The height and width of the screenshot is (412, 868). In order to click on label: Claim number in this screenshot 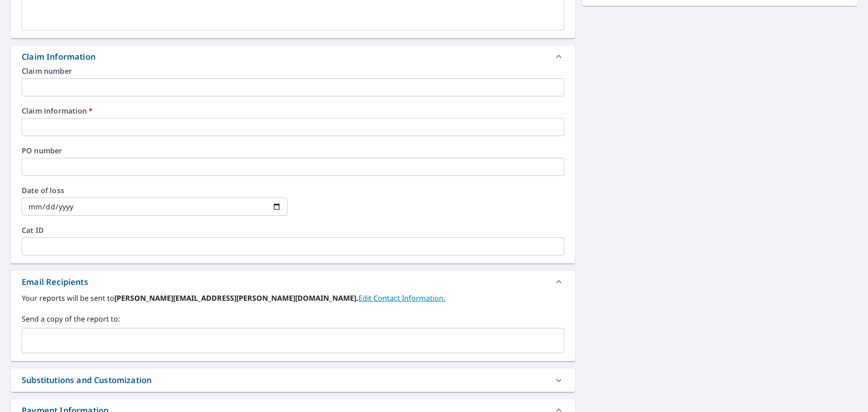, I will do `click(293, 71)`.